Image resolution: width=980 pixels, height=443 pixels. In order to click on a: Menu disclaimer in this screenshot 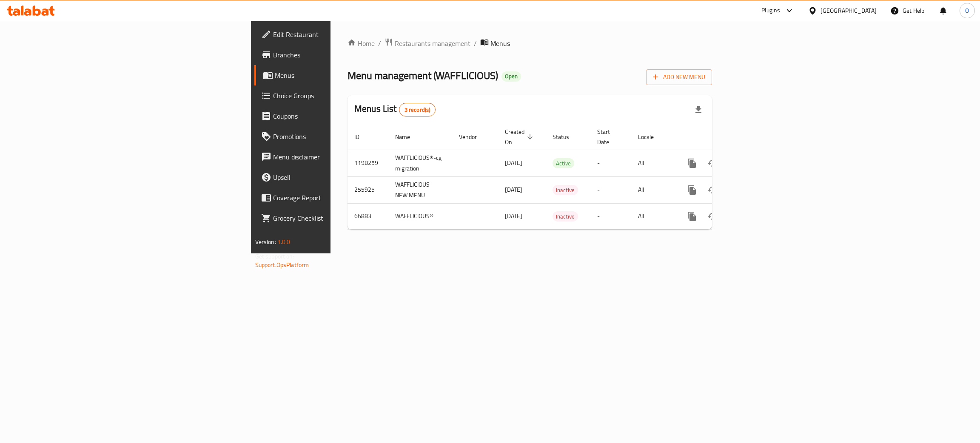, I will do `click(335, 157)`.